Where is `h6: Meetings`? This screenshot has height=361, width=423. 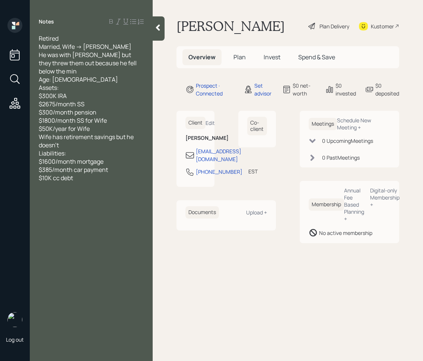
h6: Meetings is located at coordinates (323, 124).